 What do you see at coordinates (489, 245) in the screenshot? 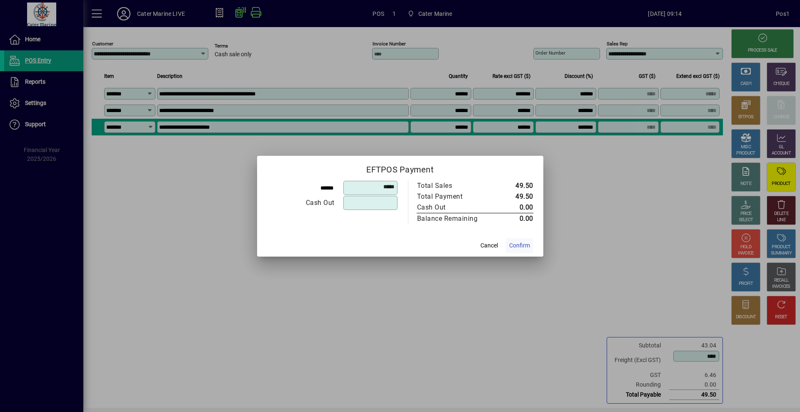
I see `span: Cancel` at bounding box center [489, 245].